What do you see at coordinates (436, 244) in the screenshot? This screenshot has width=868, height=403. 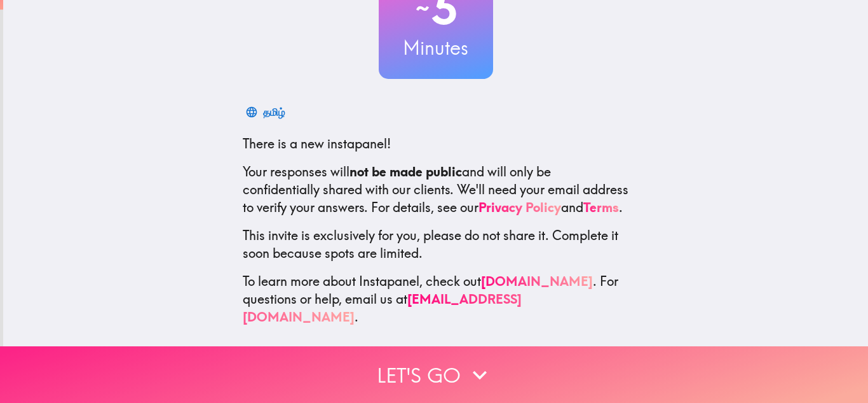 I see `p: This invite is exclusively for you, please do not share it. Complete it soon because spots are li...` at bounding box center [436, 244].